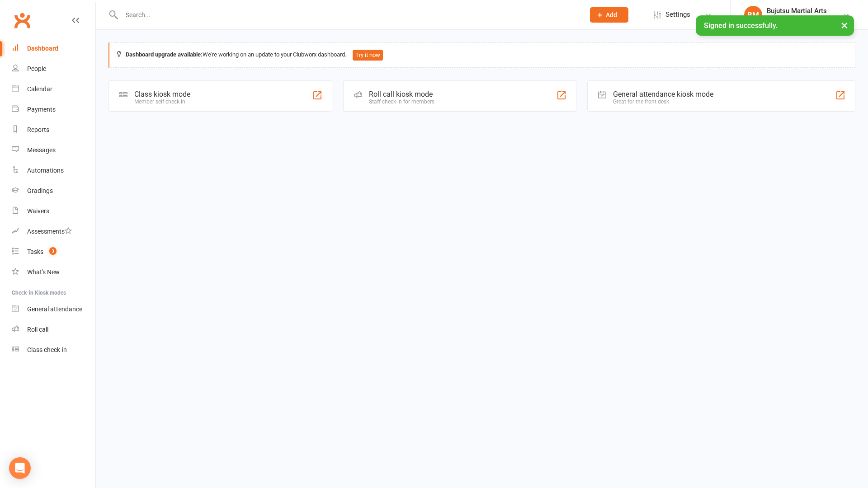 This screenshot has height=488, width=868. What do you see at coordinates (53, 191) in the screenshot?
I see `a: Gradings` at bounding box center [53, 191].